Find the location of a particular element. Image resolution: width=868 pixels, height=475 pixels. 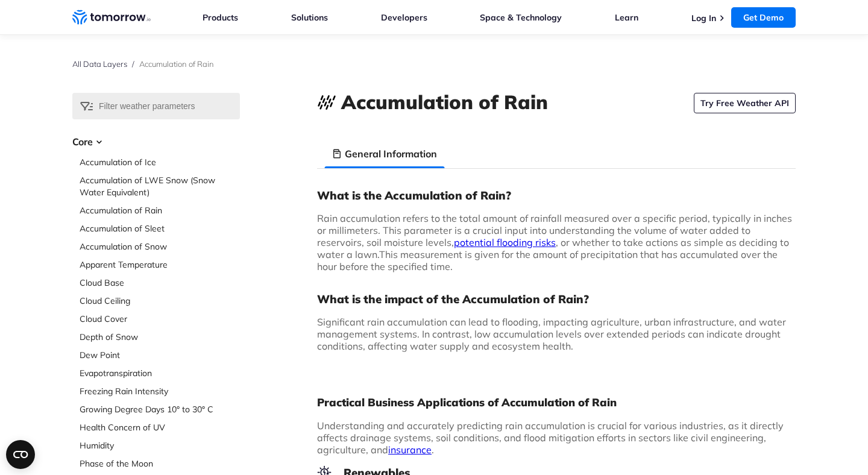

a: Dew Point is located at coordinates (159, 355).